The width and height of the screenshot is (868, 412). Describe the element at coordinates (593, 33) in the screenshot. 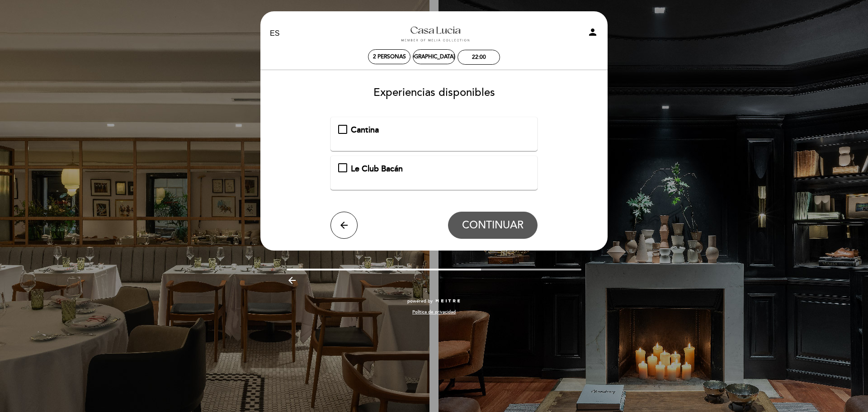

I see `button: person` at that location.